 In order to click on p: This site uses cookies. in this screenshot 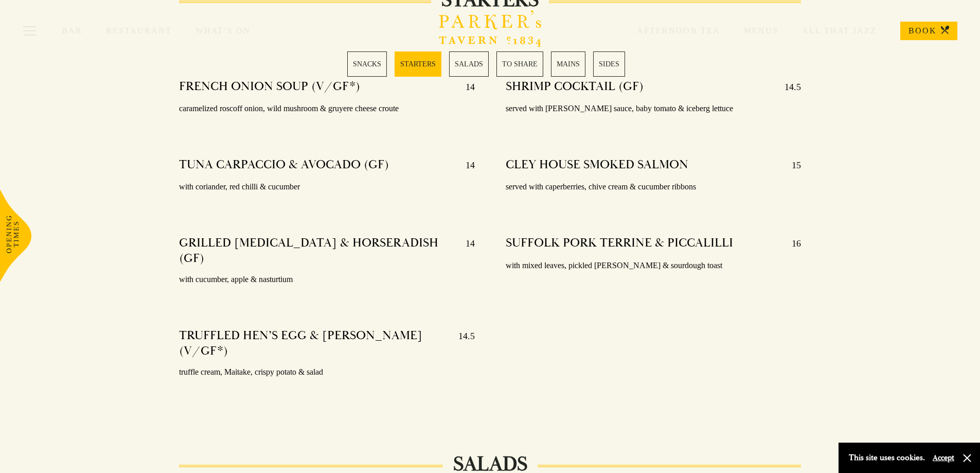, I will do `click(887, 457)`.